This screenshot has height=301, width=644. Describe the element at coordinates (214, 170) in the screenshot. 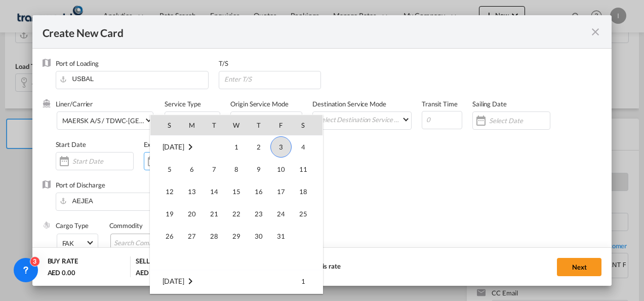

I see `span: 7` at that location.